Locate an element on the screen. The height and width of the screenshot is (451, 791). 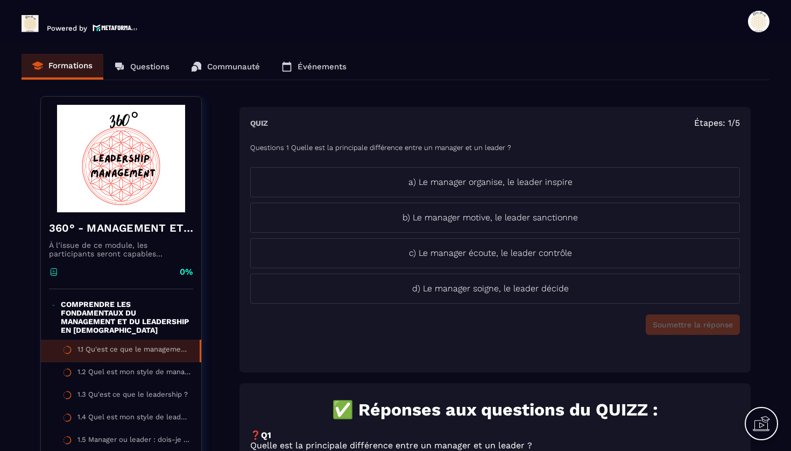
p: 0% is located at coordinates (186, 272).